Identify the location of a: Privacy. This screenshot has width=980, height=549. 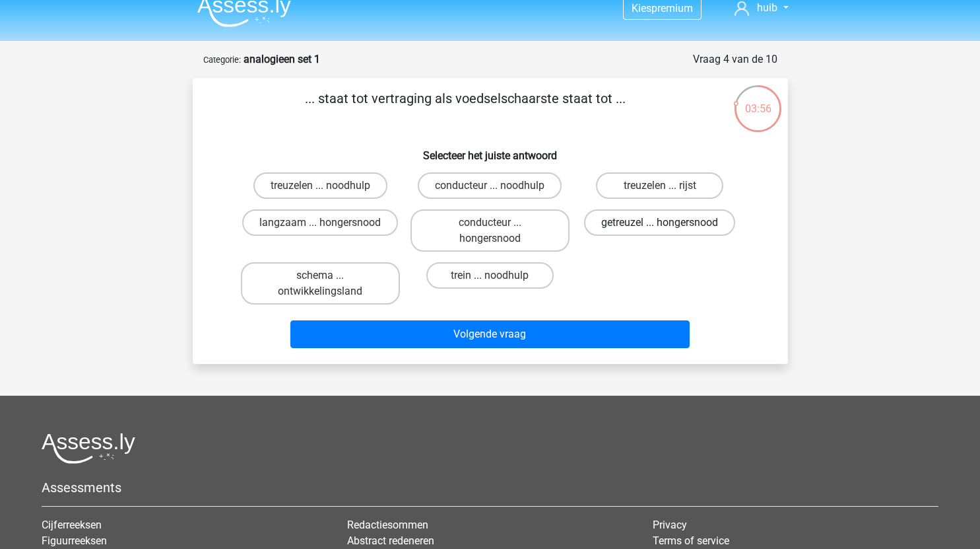
(669, 524).